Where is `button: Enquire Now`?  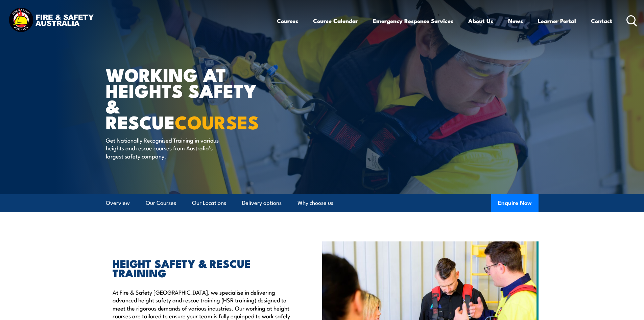
button: Enquire Now is located at coordinates (515, 203).